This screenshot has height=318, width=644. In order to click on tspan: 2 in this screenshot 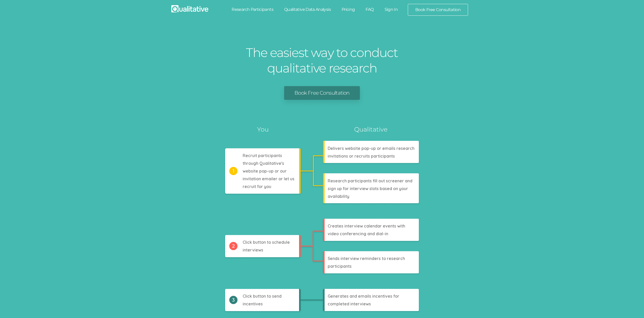, I will do `click(233, 246)`.